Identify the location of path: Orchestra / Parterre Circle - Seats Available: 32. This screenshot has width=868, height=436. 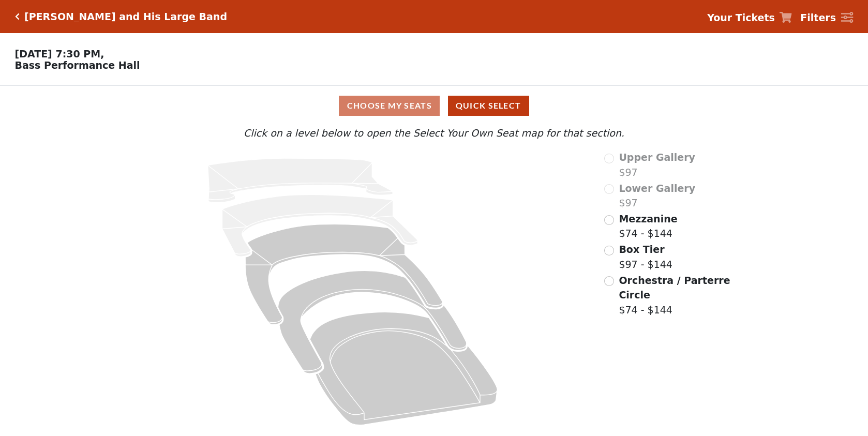
(403, 369).